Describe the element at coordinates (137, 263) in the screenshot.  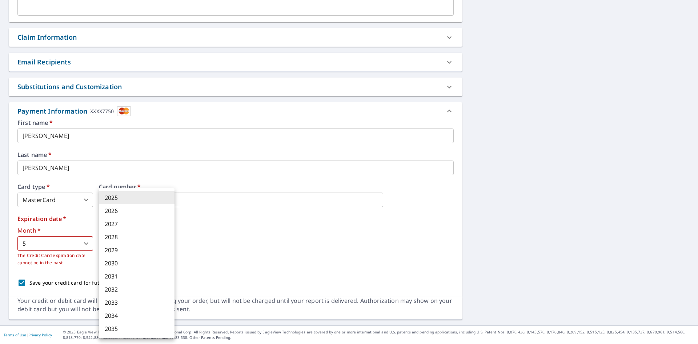
I see `li: 2030` at that location.